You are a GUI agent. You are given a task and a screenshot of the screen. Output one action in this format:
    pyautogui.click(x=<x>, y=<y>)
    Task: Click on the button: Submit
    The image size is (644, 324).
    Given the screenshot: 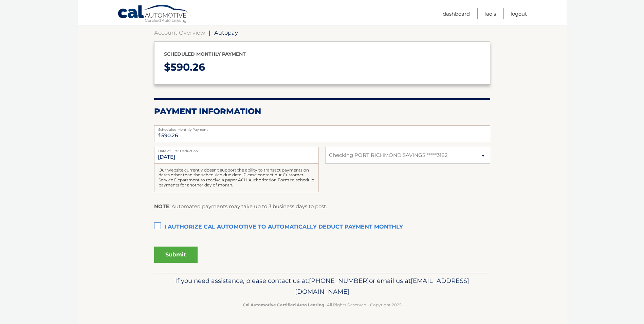 What is the action you would take?
    pyautogui.click(x=176, y=255)
    